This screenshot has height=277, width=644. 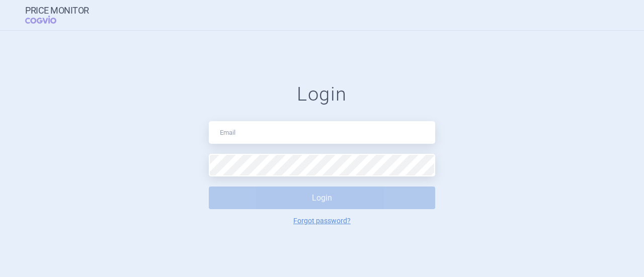 I want to click on strong: Price Monitor, so click(x=57, y=11).